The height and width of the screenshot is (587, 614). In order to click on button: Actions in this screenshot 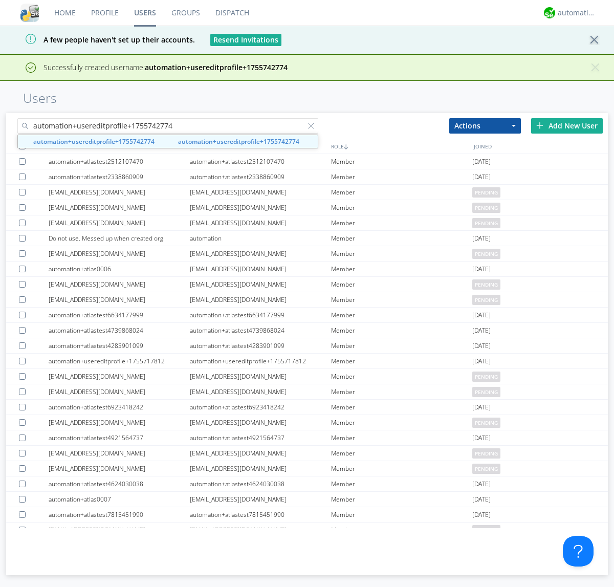, I will do `click(485, 126)`.